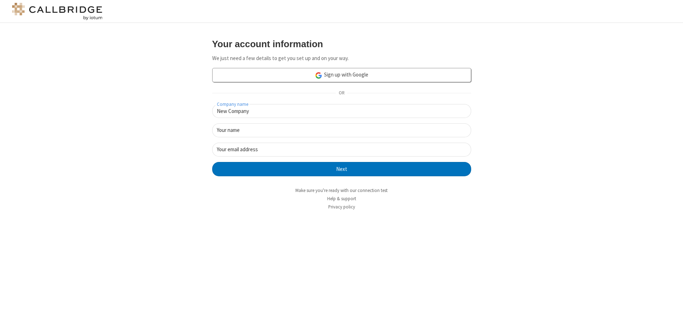 This screenshot has width=683, height=325. What do you see at coordinates (342, 130) in the screenshot?
I see `input: Your name` at bounding box center [342, 130].